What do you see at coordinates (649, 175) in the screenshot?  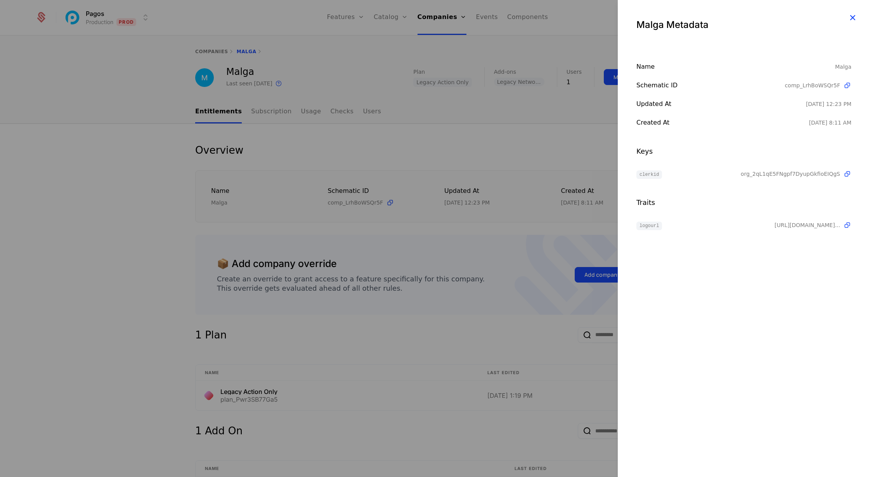 I see `span: clerkid` at bounding box center [649, 175].